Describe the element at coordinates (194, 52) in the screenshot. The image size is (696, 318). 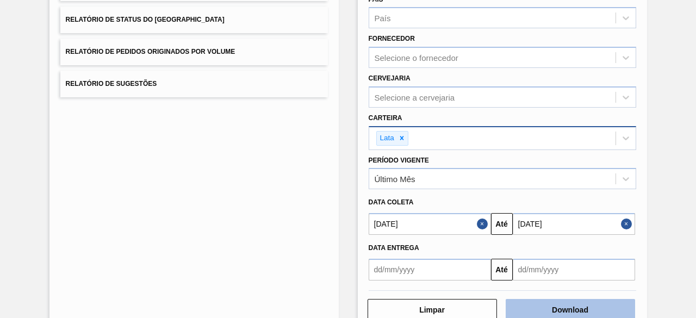
I see `button: Relatório de Pedidos Originados por Volume` at that location.